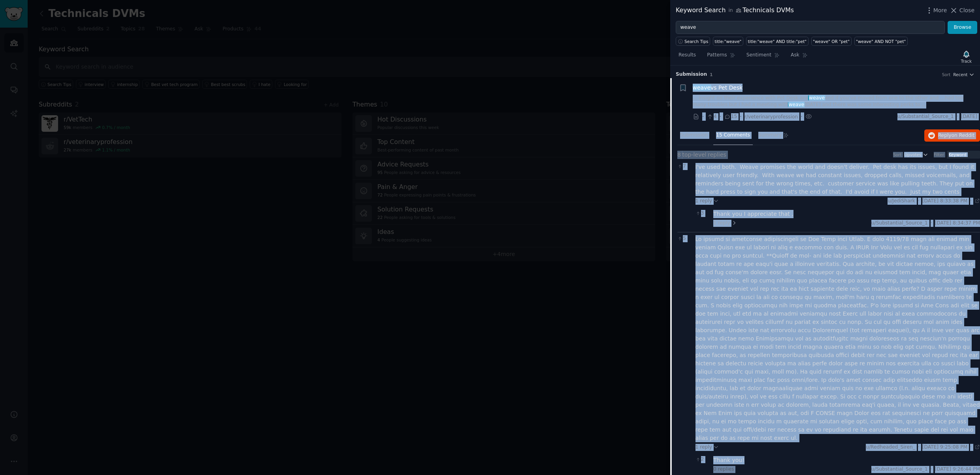 The height and width of the screenshot is (475, 980). I want to click on span: Close, so click(967, 10).